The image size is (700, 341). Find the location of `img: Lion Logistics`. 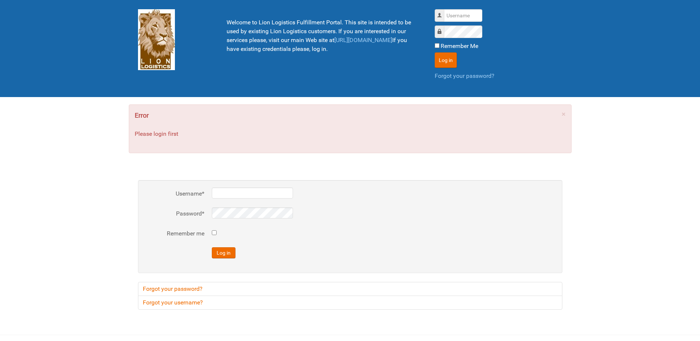

img: Lion Logistics is located at coordinates (156, 39).